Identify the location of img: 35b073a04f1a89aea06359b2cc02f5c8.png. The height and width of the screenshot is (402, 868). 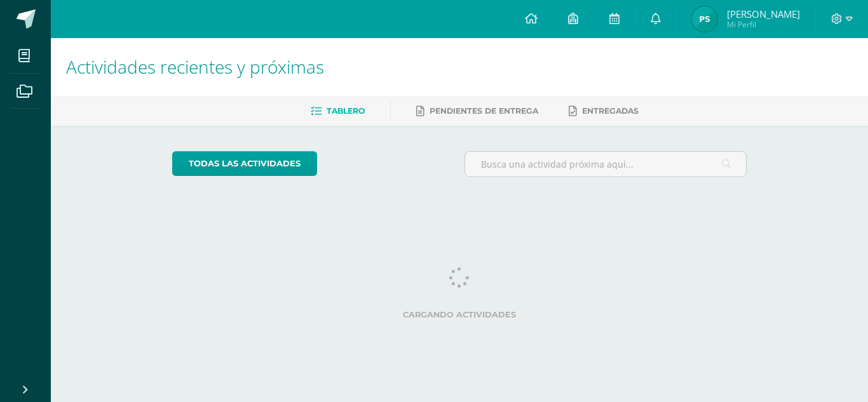
(705, 19).